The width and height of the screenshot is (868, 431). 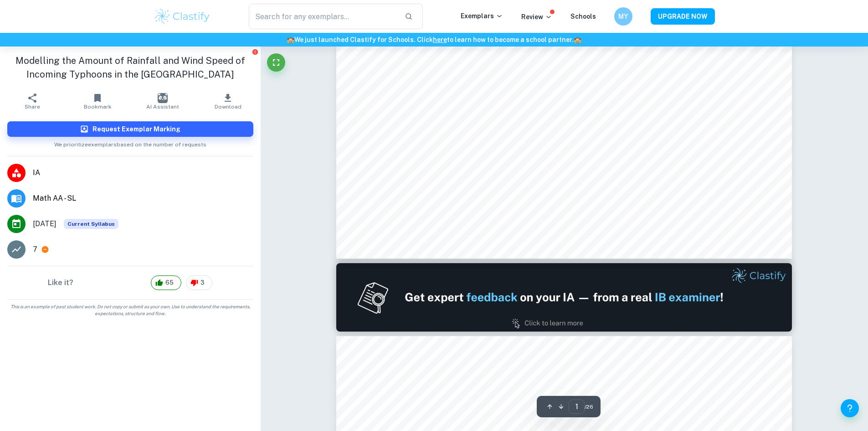 I want to click on button: AI Assistant, so click(x=163, y=101).